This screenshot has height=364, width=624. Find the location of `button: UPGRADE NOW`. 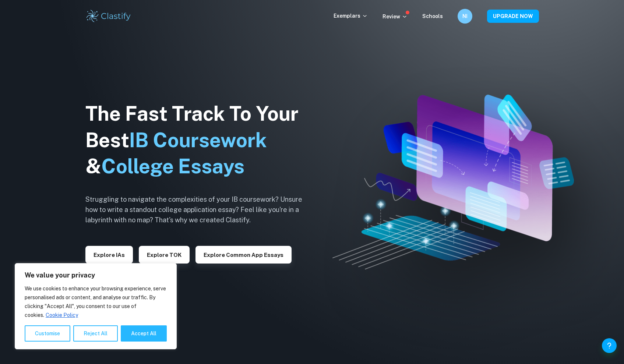

button: UPGRADE NOW is located at coordinates (513, 16).